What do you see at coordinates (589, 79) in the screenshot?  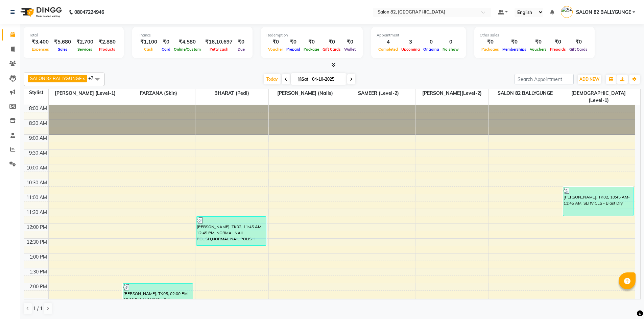 I see `button: ADD NEW` at bounding box center [589, 79].